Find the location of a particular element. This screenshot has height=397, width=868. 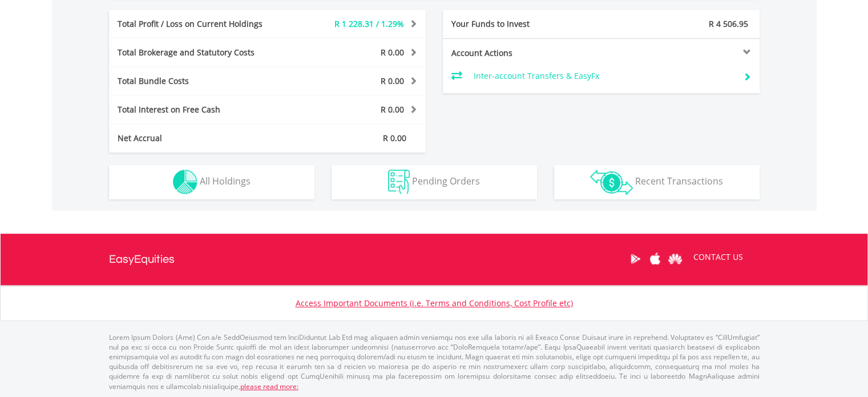

a: please read more: is located at coordinates (270, 386).